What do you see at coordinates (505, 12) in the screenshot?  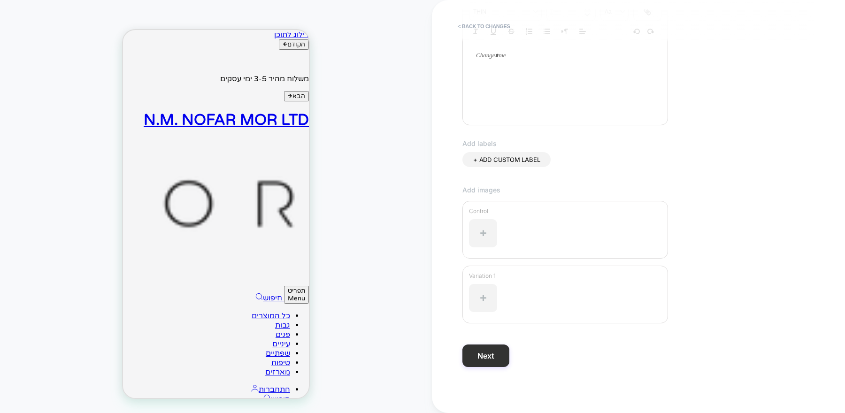 I see `span: fontWeight` at bounding box center [505, 12].